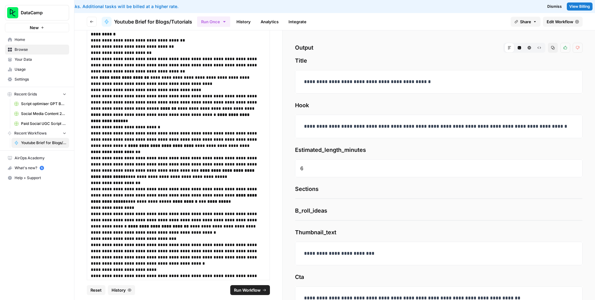 The height and width of the screenshot is (300, 595). What do you see at coordinates (13, 13) in the screenshot?
I see `img: DataCamp Logo` at bounding box center [13, 13].